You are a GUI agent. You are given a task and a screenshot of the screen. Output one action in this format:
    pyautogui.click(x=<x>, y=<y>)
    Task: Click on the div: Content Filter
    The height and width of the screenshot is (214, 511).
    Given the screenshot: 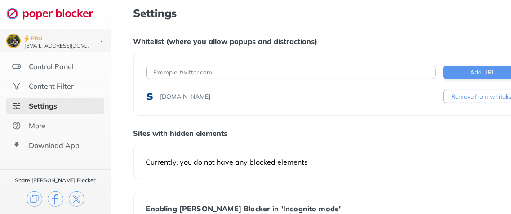 What is the action you would take?
    pyautogui.click(x=51, y=86)
    